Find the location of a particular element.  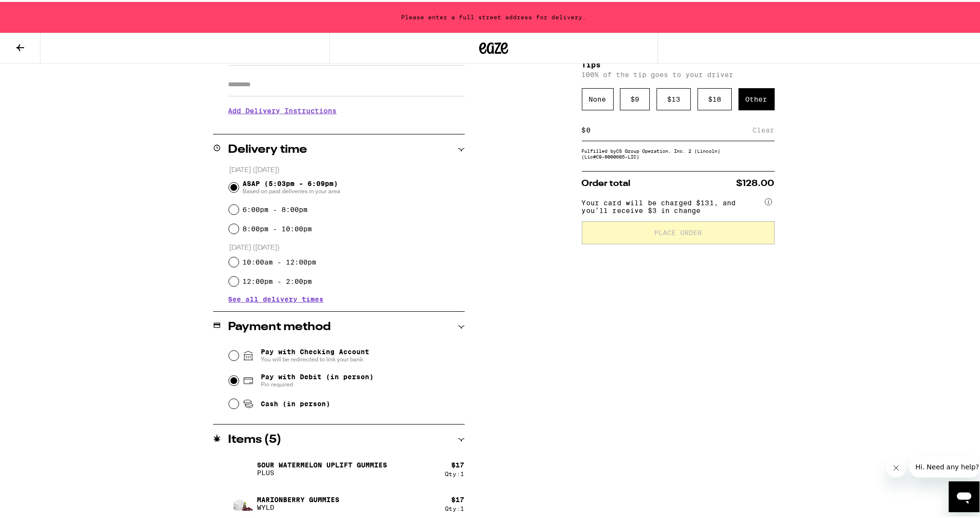

h2: Payment method is located at coordinates (280, 325).